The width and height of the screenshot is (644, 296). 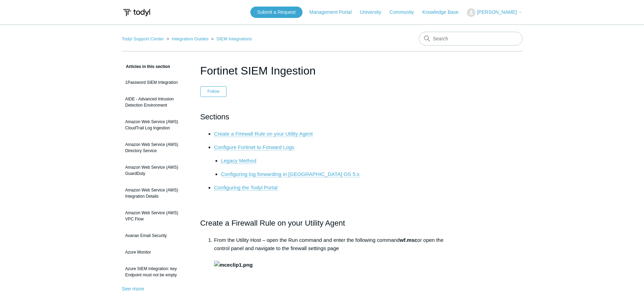 I want to click on a: Community, so click(x=405, y=12).